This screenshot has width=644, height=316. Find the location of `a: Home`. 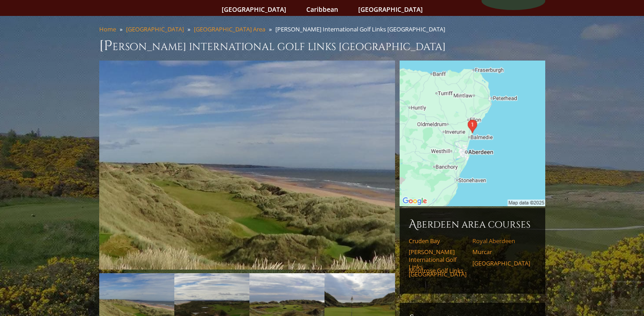

a: Home is located at coordinates (107, 29).